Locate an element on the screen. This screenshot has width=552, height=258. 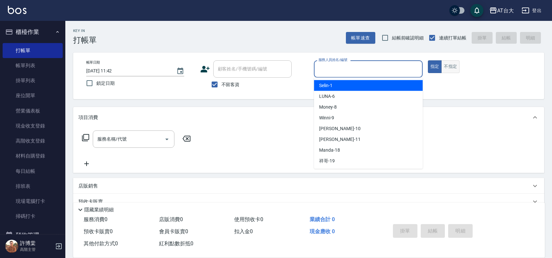
div: AT台大 is located at coordinates (505, 10).